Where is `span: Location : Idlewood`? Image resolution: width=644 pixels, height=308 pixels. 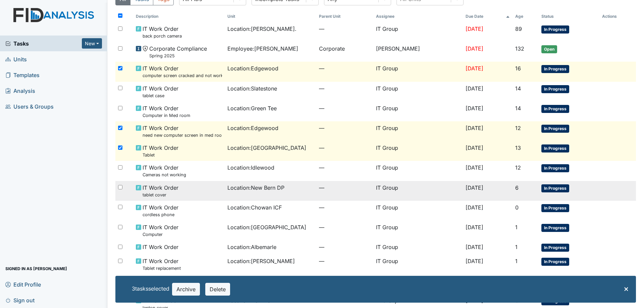
span: Location : Idlewood is located at coordinates (251, 167).